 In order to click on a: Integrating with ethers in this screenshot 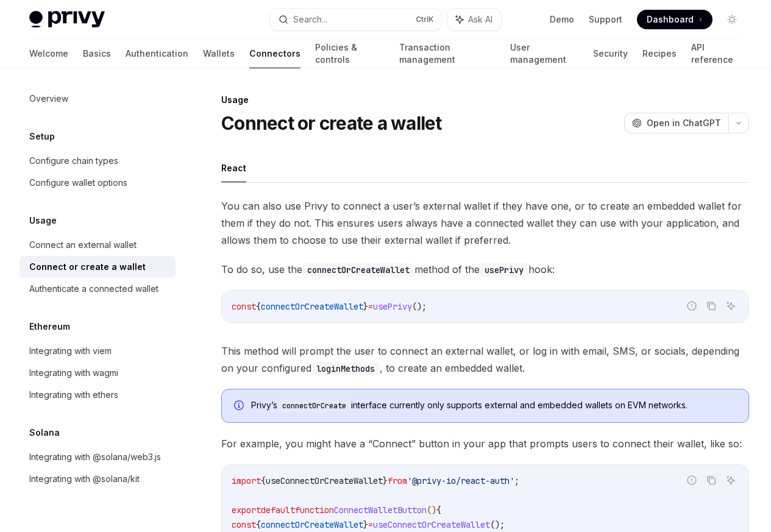, I will do `click(98, 395)`.